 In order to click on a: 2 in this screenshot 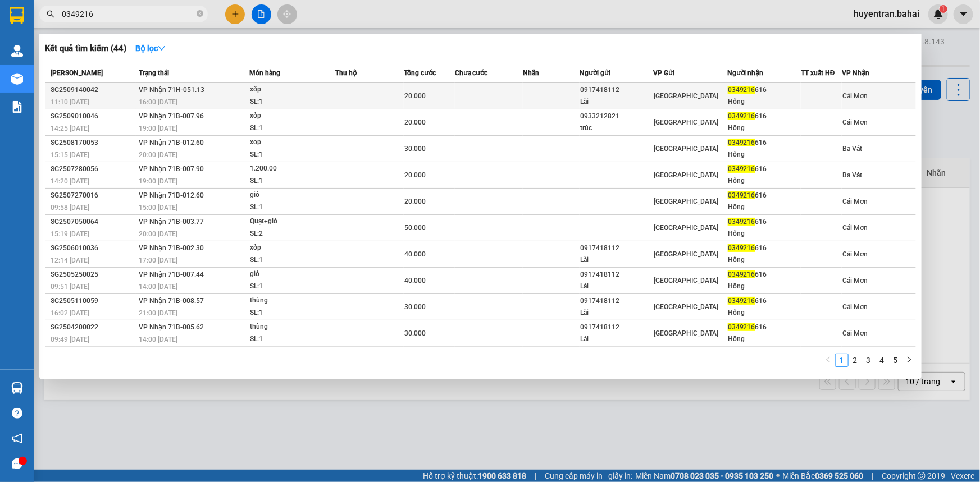, I will do `click(855, 361)`.